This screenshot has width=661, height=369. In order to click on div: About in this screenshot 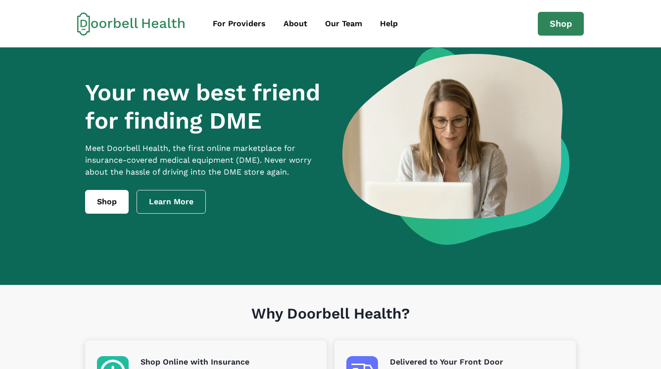, I will do `click(295, 24)`.